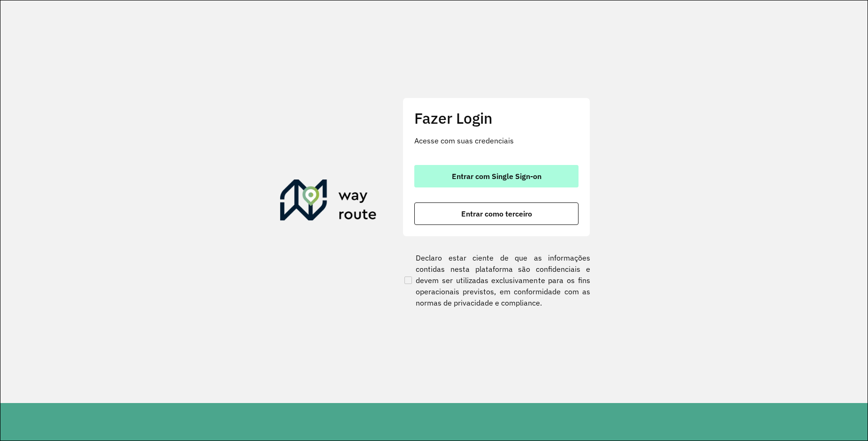 This screenshot has height=441, width=868. What do you see at coordinates (496, 214) in the screenshot?
I see `span: Entrar como terceiro` at bounding box center [496, 214].